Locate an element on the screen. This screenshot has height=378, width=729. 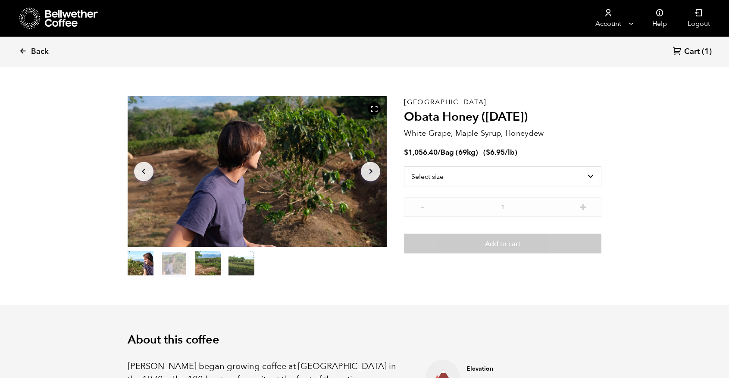
h4: Elevation is located at coordinates (507, 369).